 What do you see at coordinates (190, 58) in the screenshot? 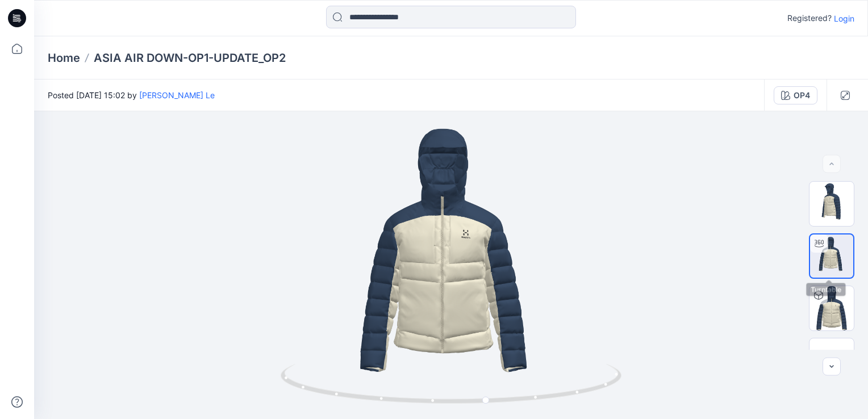
I see `p: ASIA AIR DOWN-OP1-UPDATE_OP2` at bounding box center [190, 58].